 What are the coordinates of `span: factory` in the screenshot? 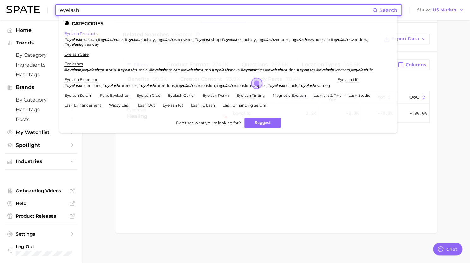 It's located at (148, 39).